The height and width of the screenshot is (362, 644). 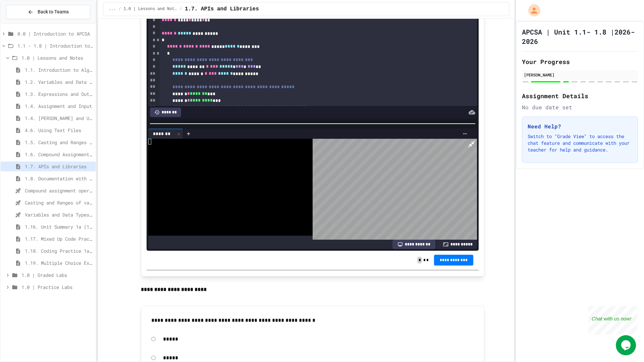 I want to click on span: 1.8. Documentation with Comments and Preconditions, so click(x=59, y=179).